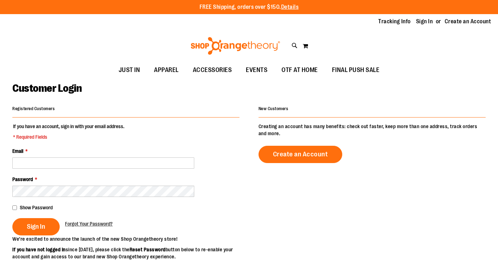  What do you see at coordinates (23, 179) in the screenshot?
I see `span: Password` at bounding box center [23, 179].